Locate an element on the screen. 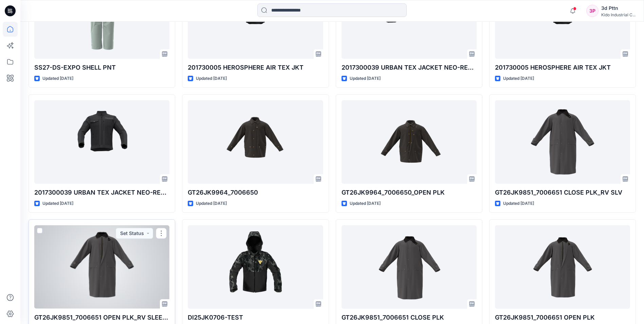 This screenshot has width=644, height=324. p: GT26JK9964_7006650 is located at coordinates (255, 193).